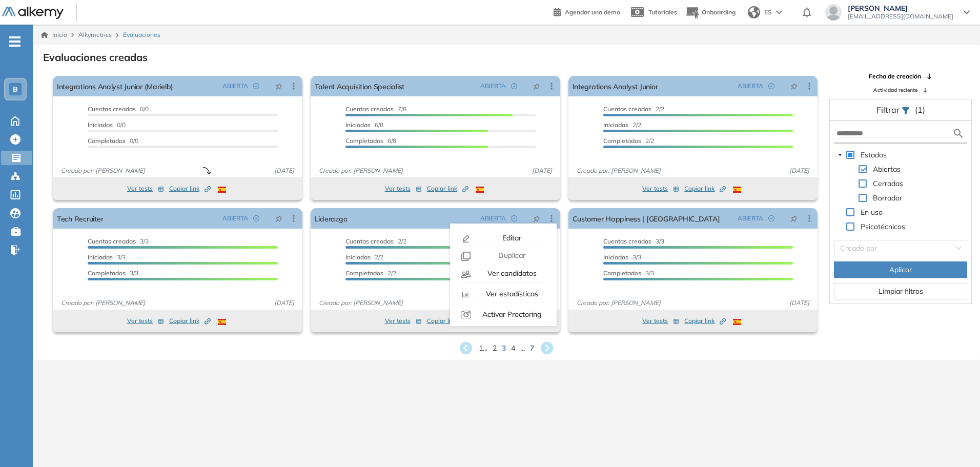 The image size is (980, 467). Describe the element at coordinates (510, 238) in the screenshot. I see `span: Editar` at that location.